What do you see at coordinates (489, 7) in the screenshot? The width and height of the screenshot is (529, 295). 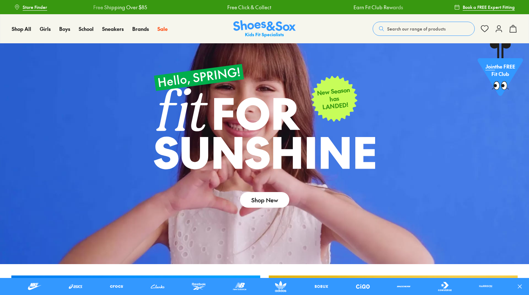 I see `span: Book a FREE Expert Fitting` at bounding box center [489, 7].